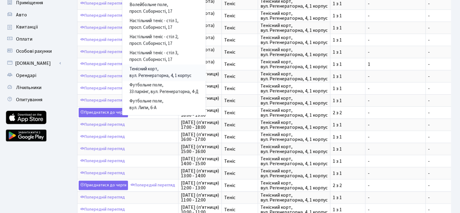 The height and width of the screenshot is (213, 460). I want to click on a: Настільний теніс - стіл 2,просп. Соборності, 17, so click(164, 40).